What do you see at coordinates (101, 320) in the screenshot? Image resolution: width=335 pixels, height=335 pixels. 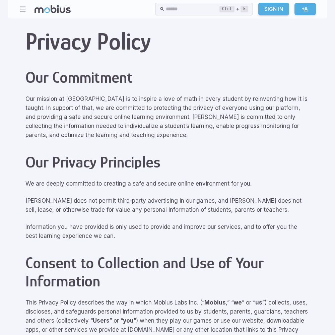 I see `strong: Users` at bounding box center [101, 320].